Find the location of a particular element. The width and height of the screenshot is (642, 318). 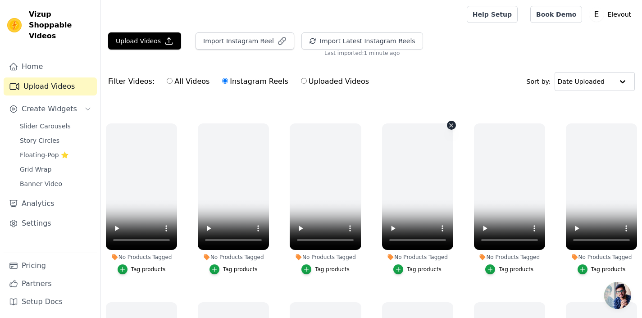

a: Slider Carousels is located at coordinates (55, 126).